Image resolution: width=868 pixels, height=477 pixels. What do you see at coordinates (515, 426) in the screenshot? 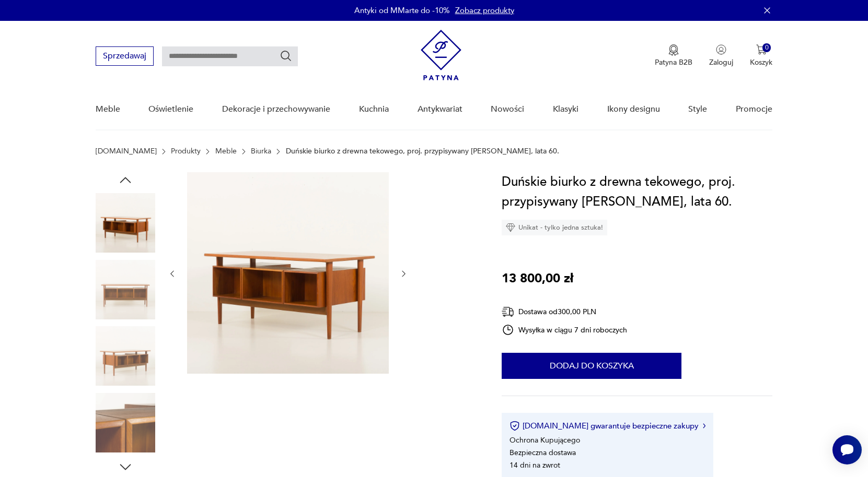
I see `img: Ikona certyfikatu` at bounding box center [515, 426].